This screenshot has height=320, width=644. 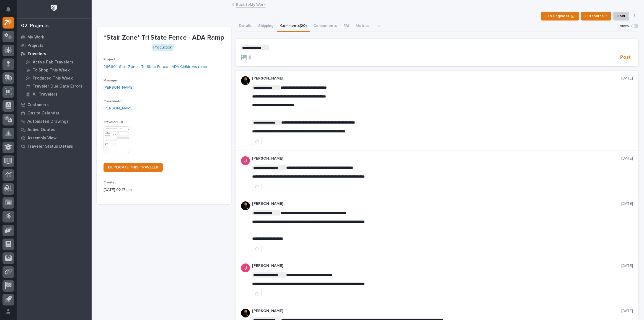 What do you see at coordinates (54, 54) in the screenshot?
I see `a: Travelers` at bounding box center [54, 54].